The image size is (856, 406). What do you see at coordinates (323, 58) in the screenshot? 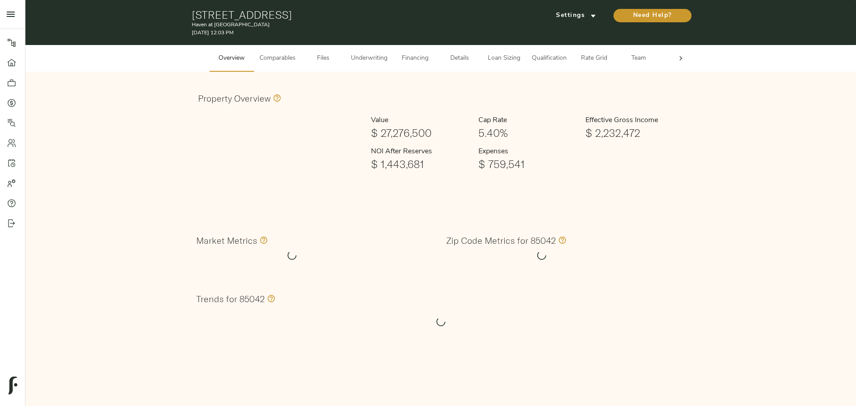
I see `span: Files` at bounding box center [323, 58].